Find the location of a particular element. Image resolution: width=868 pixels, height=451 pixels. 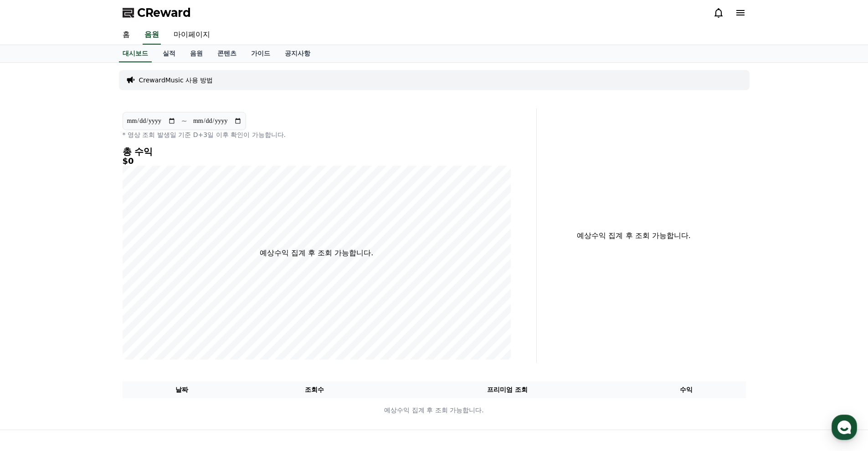

span: 대화 is located at coordinates (89, 306).